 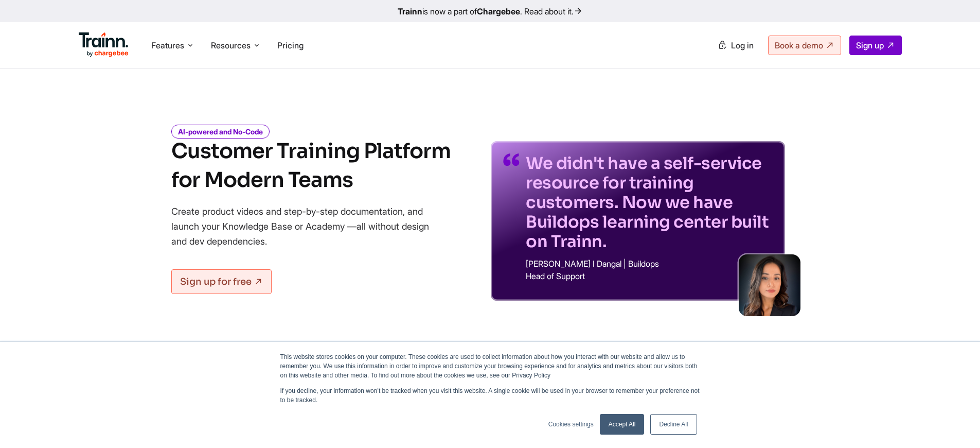 What do you see at coordinates (649, 202) in the screenshot?
I see `p: We didn't have a self-service resource for training customers. Now we have Buildops learning cent...` at bounding box center [649, 202].